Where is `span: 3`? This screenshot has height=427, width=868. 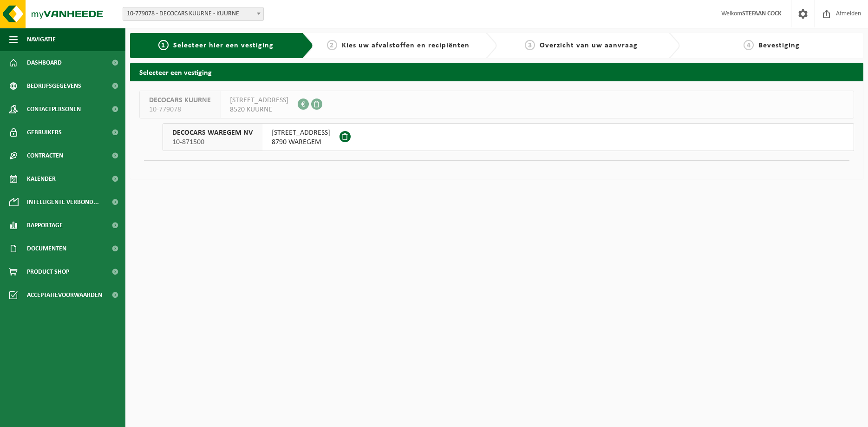 span: 3 is located at coordinates (529, 45).